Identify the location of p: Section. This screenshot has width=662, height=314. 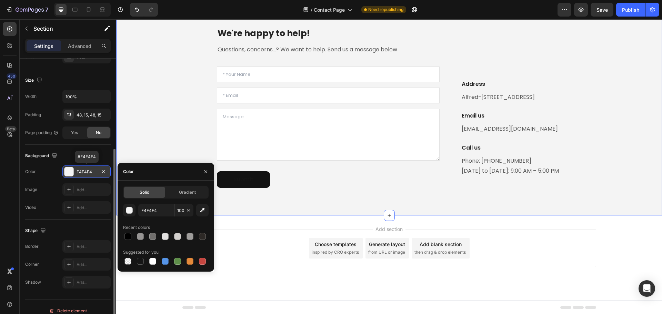
(62, 29).